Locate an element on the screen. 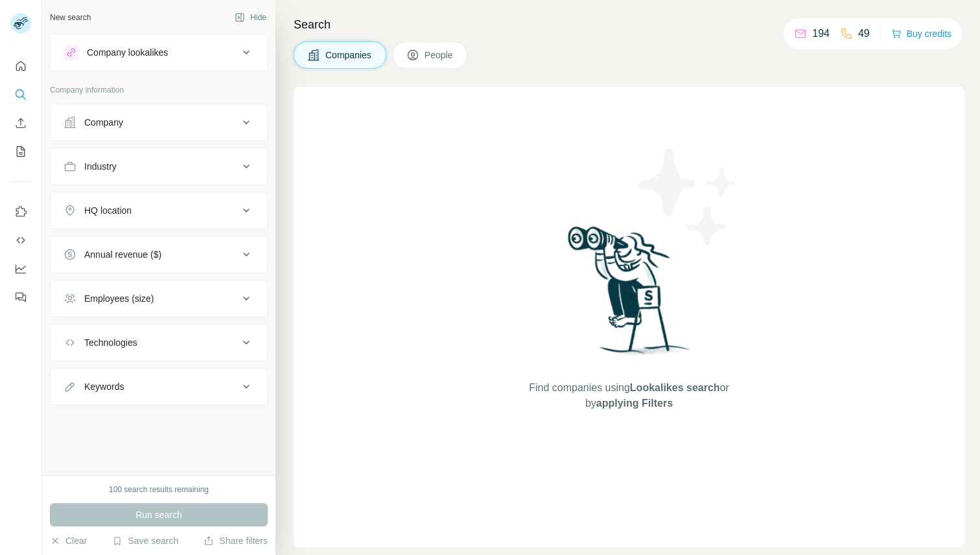 The image size is (980, 555). img: Surfe Illustration - Stars is located at coordinates (688, 197).